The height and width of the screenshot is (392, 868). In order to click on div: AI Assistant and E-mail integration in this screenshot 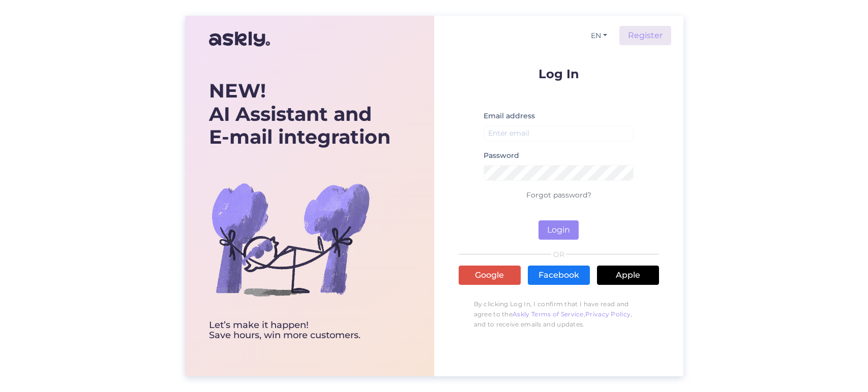, I will do `click(300, 114)`.